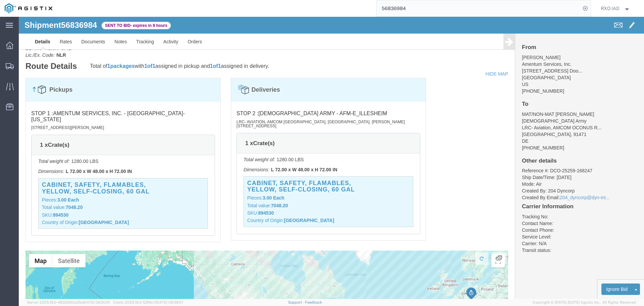 The height and width of the screenshot is (306, 644). I want to click on span: Server: 2025.19.0-49328d0a35e, so click(69, 302).